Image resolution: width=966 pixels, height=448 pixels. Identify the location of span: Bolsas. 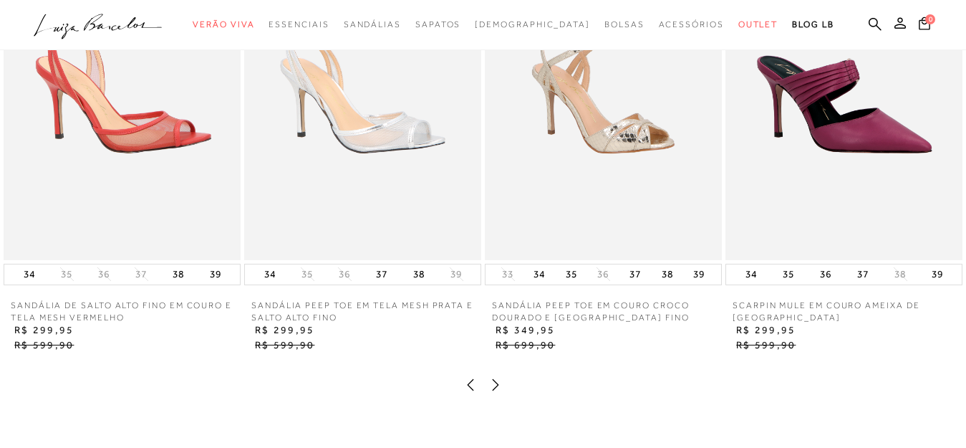
(624, 24).